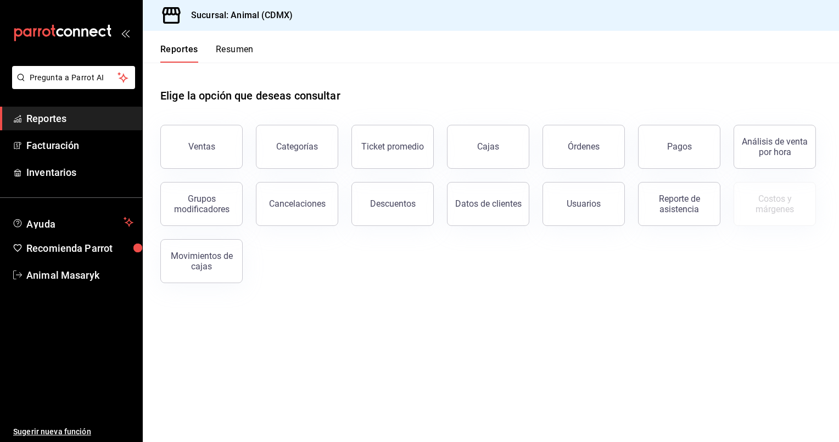  Describe the element at coordinates (250, 96) in the screenshot. I see `h1: Elige la opción que deseas consultar` at that location.